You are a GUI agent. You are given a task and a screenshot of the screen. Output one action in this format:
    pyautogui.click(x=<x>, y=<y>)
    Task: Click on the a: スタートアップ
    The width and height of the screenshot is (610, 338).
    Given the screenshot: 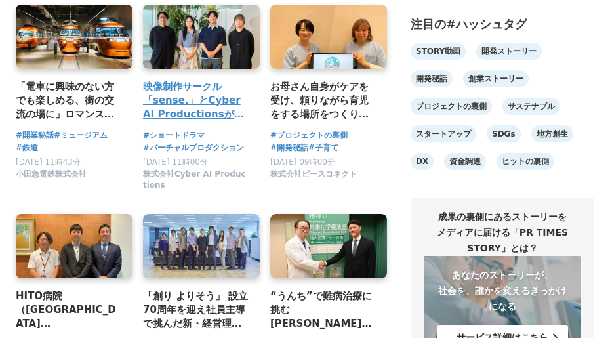 What is the action you would take?
    pyautogui.click(x=443, y=134)
    